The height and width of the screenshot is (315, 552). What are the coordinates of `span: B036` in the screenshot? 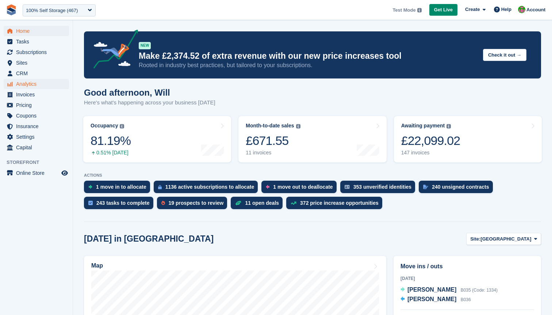 It's located at (466, 300).